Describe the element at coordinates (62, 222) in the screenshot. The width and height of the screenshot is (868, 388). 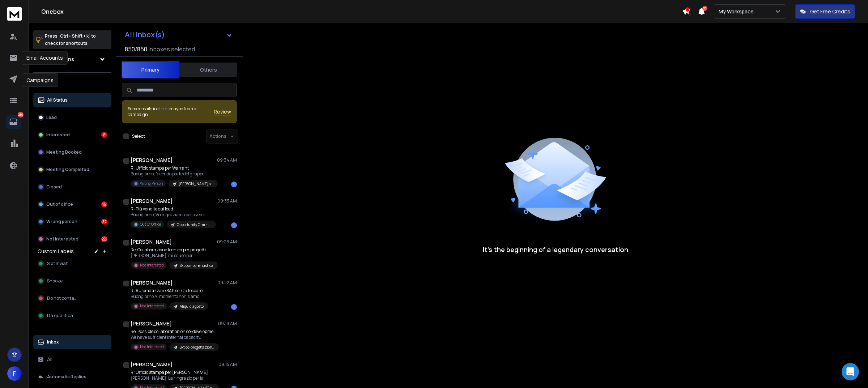
I see `p: Wrong person` at that location.